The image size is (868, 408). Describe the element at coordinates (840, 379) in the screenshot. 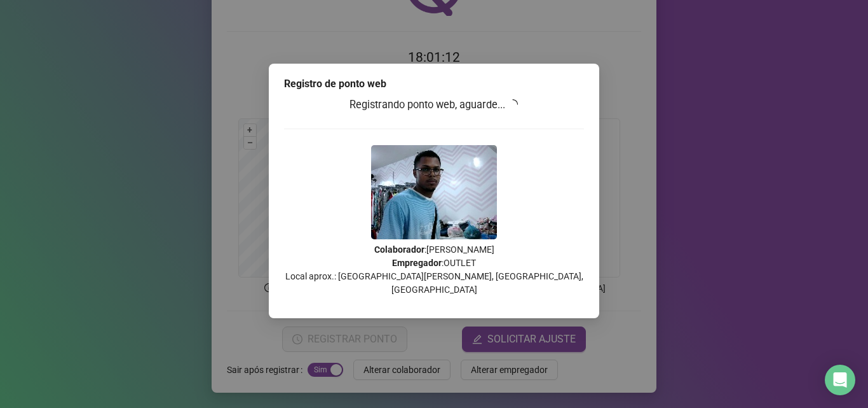

I see `div: Open Intercom Messenger` at that location.